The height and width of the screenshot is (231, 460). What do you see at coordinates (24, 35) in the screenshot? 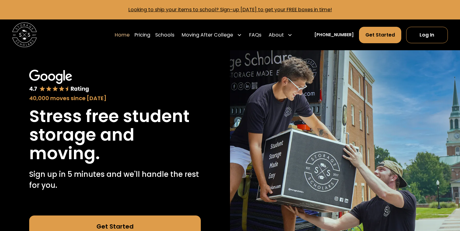
I see `img: Storage Scholars main logo` at bounding box center [24, 35].